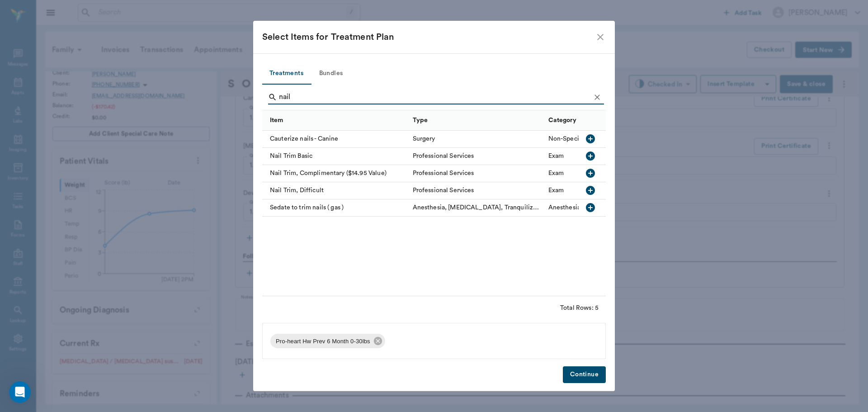 The width and height of the screenshot is (868, 412). I want to click on div: Nail Trim, Difficult, so click(335, 191).